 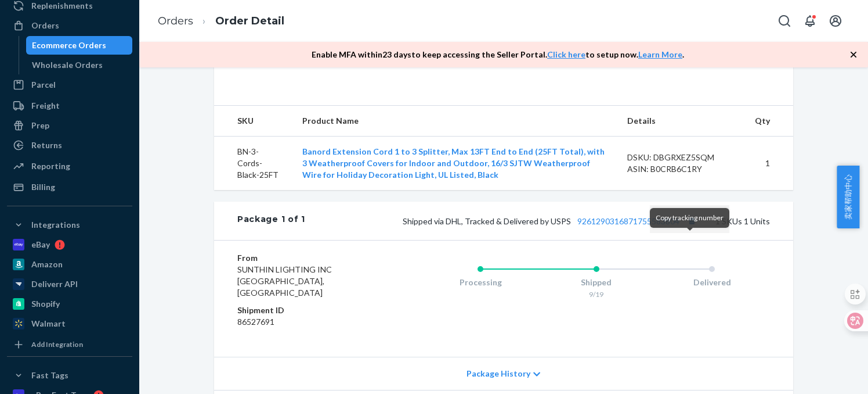 What do you see at coordinates (848, 197) in the screenshot?
I see `span: 卖家帮助中心` at bounding box center [848, 197].